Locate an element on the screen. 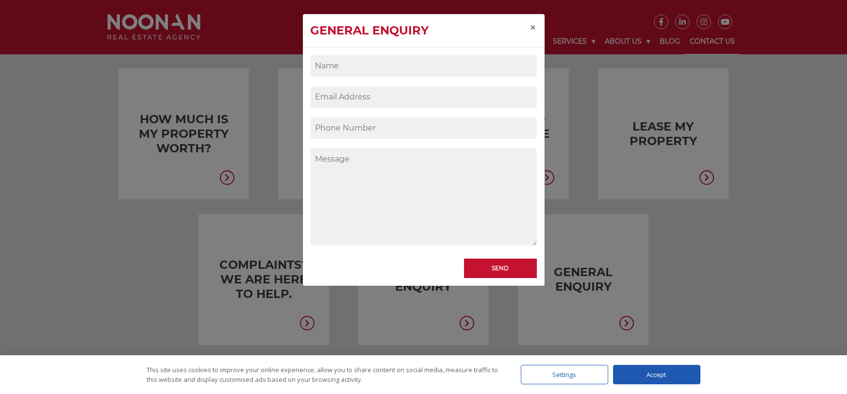  div: Accept is located at coordinates (657, 375).